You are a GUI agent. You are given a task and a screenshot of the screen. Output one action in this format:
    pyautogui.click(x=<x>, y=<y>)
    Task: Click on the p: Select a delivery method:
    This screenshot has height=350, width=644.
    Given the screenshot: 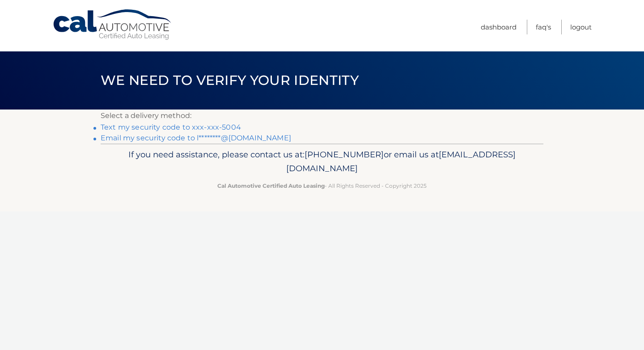 What is the action you would take?
    pyautogui.click(x=322, y=116)
    